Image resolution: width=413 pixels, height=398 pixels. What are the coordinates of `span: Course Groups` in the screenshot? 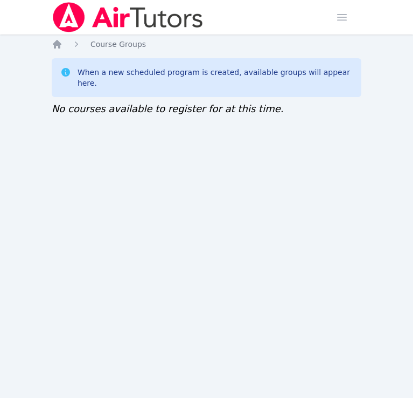 It's located at (118, 44).